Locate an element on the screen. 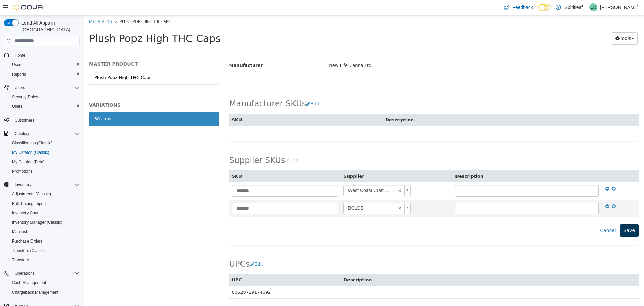 The height and width of the screenshot is (306, 644). button: Reports is located at coordinates (45, 74).